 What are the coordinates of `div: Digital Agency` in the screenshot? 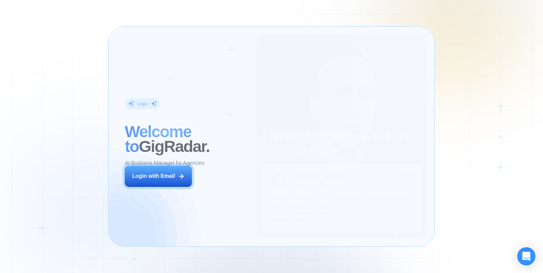 It's located at (320, 185).